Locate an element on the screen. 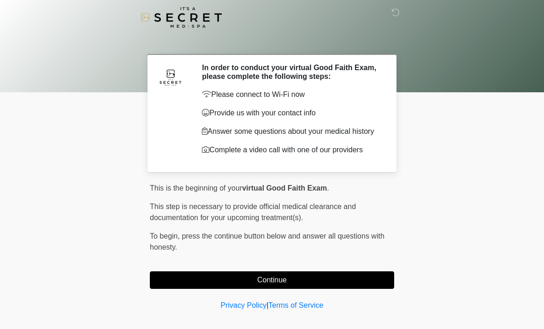 This screenshot has width=544, height=329. button: Continue is located at coordinates (272, 280).